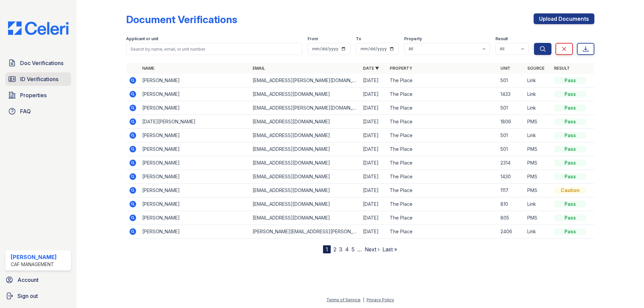 This screenshot has width=644, height=308. What do you see at coordinates (347, 249) in the screenshot?
I see `a: 4` at bounding box center [347, 249].